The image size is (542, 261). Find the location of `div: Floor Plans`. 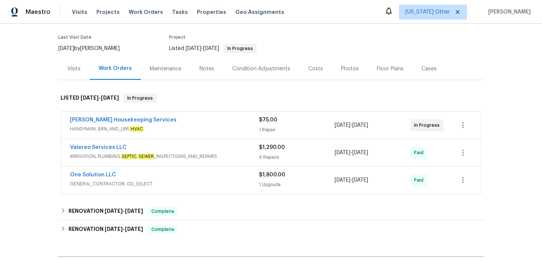

div: Floor Plans is located at coordinates (390, 69).